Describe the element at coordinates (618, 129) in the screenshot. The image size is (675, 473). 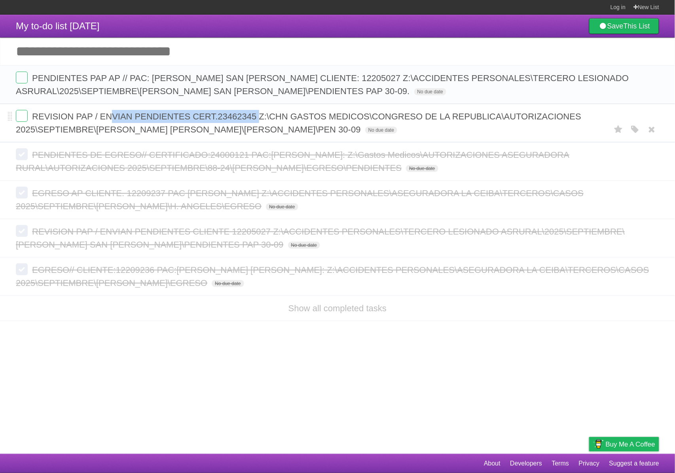
I see `label: Star task` at that location.